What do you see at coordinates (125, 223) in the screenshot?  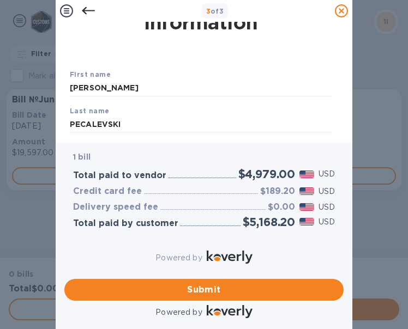 I see `h3: Total paid by customer` at bounding box center [125, 223].